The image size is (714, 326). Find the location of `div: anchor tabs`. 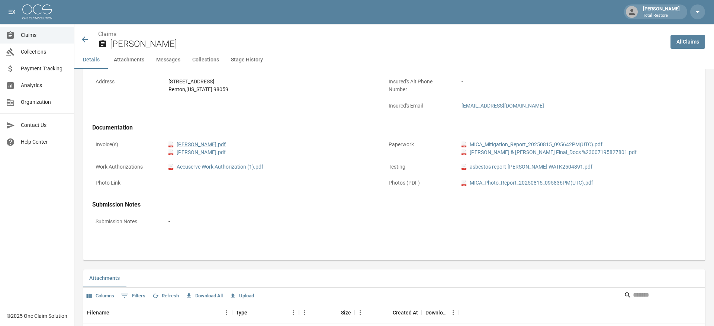

div: anchor tabs is located at coordinates (394, 60).